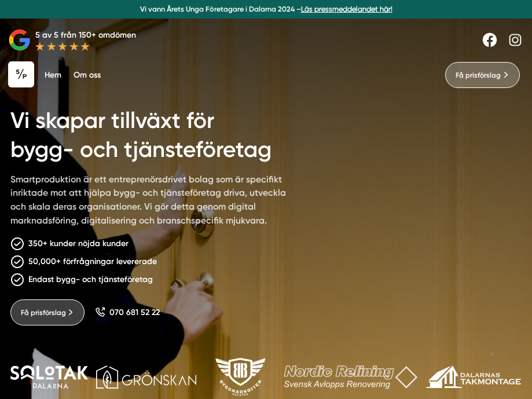 This screenshot has height=399, width=532. What do you see at coordinates (154, 133) in the screenshot?
I see `h1: Vi skapar tillväxt för bygg- och tjänsteföretag` at bounding box center [154, 133].